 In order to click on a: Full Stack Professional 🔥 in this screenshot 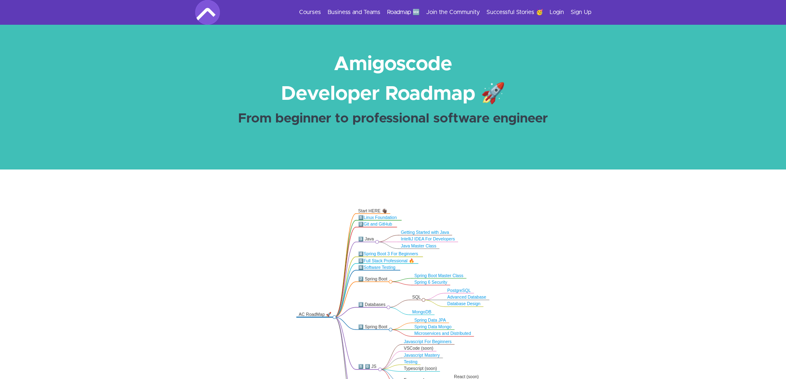, I will do `click(389, 261)`.